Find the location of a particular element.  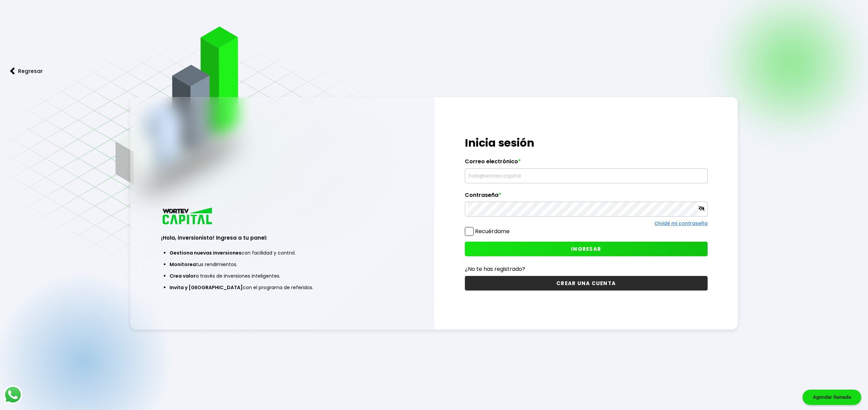

label: Contraseña is located at coordinates (586, 197).